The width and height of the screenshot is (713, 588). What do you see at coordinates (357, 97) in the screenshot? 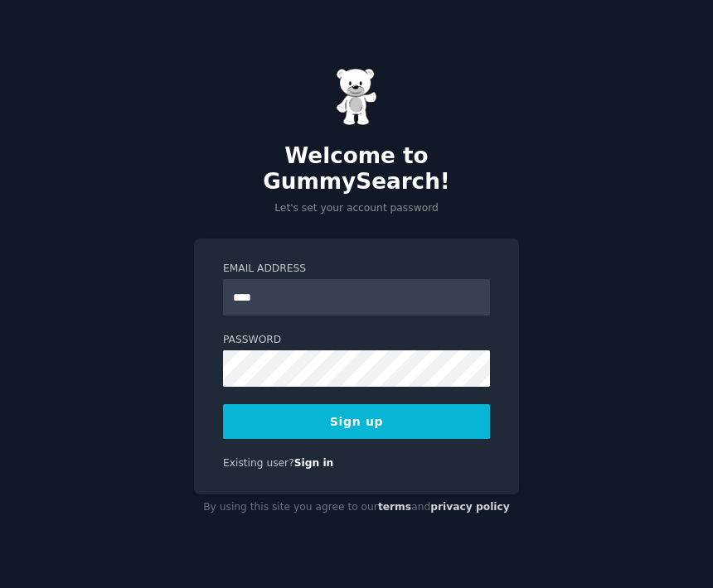
I see `img: Gummy Bear` at bounding box center [357, 97].